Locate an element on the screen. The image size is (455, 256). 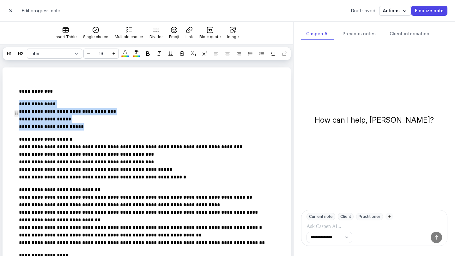
div: Current note is located at coordinates (321, 217).